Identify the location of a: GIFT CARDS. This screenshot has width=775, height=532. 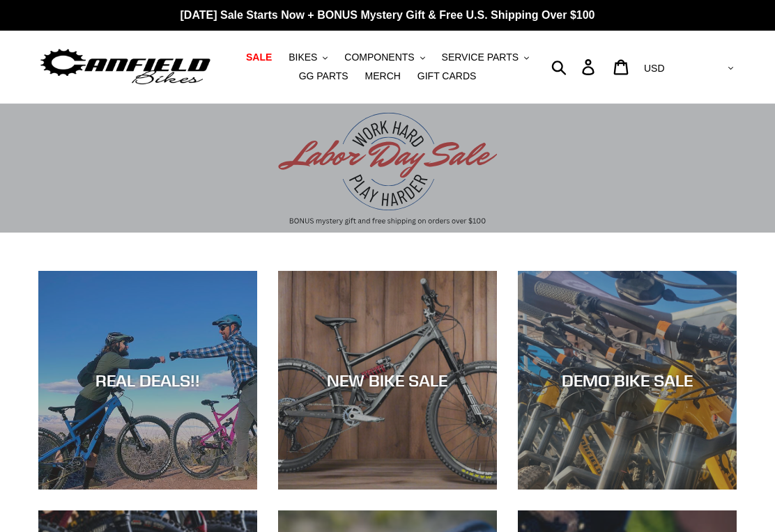
(447, 76).